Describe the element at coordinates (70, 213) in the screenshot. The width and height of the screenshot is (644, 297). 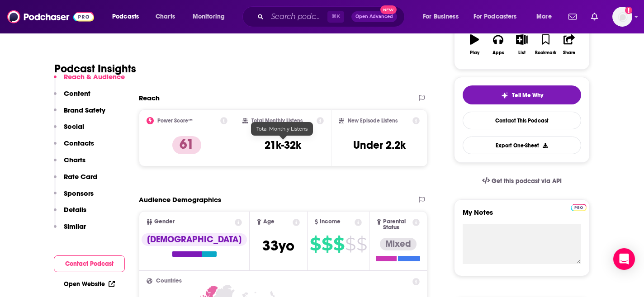
I see `button: Details` at that location.